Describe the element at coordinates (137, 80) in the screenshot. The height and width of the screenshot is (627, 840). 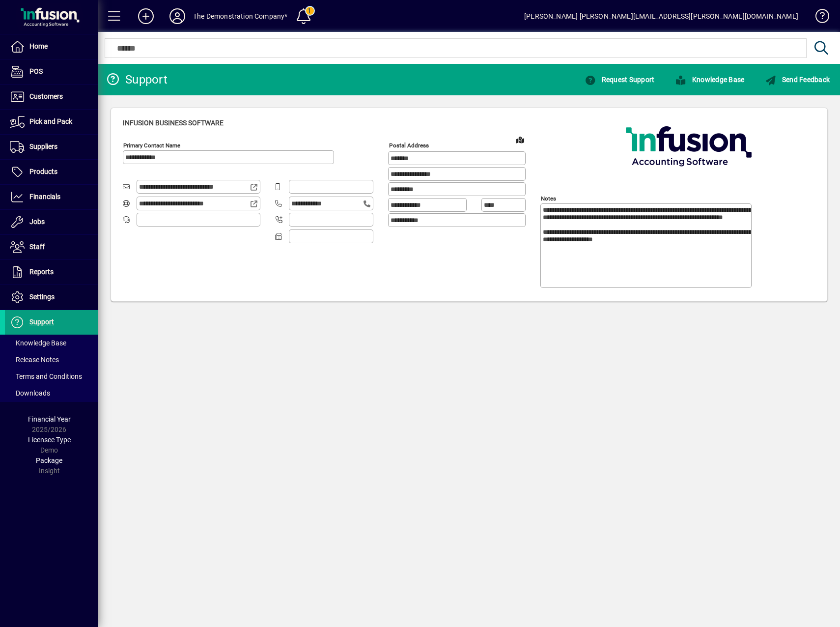
I see `div: Support` at that location.